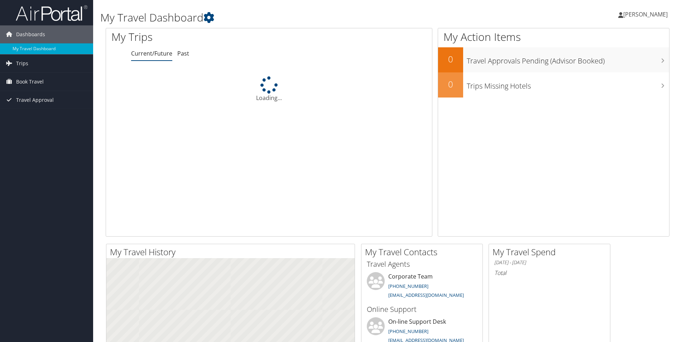 Image resolution: width=682 pixels, height=342 pixels. Describe the element at coordinates (422, 287) in the screenshot. I see `li: Corporate Team` at that location.